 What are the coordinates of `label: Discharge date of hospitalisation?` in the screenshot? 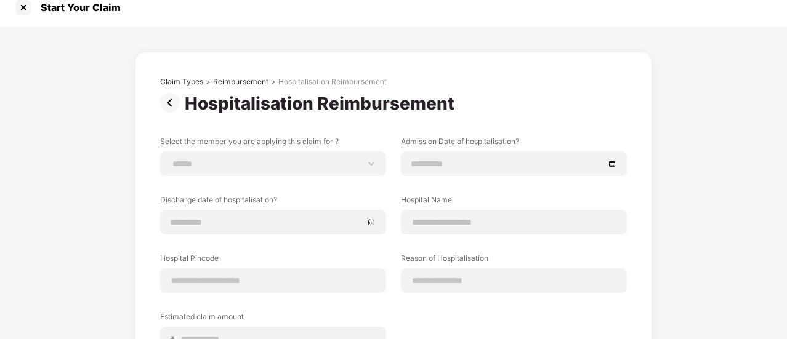 It's located at (273, 202).